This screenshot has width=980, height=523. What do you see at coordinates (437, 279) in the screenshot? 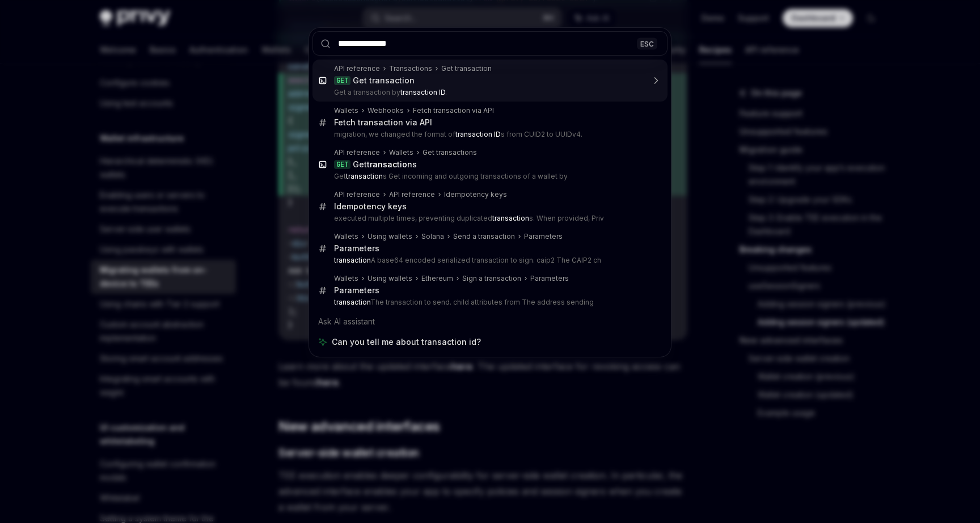
I see `div: Ethereum` at bounding box center [437, 279].